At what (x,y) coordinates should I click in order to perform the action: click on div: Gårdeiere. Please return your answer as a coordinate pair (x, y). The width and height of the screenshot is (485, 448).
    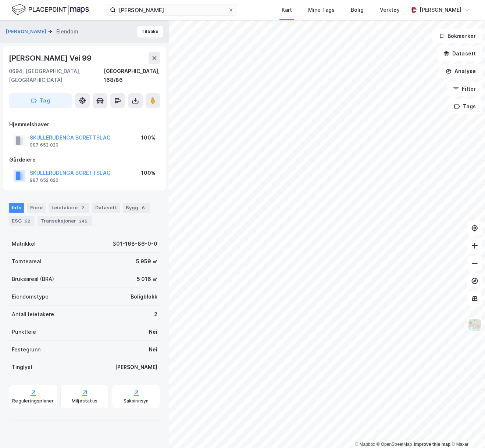
    Looking at the image, I should click on (84, 160).